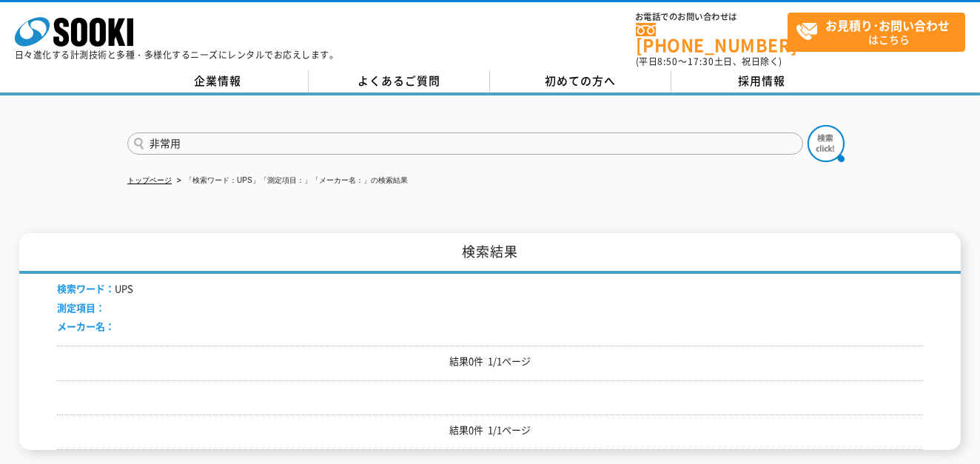  What do you see at coordinates (399, 82) in the screenshot?
I see `a: よくあるご質問` at bounding box center [399, 82].